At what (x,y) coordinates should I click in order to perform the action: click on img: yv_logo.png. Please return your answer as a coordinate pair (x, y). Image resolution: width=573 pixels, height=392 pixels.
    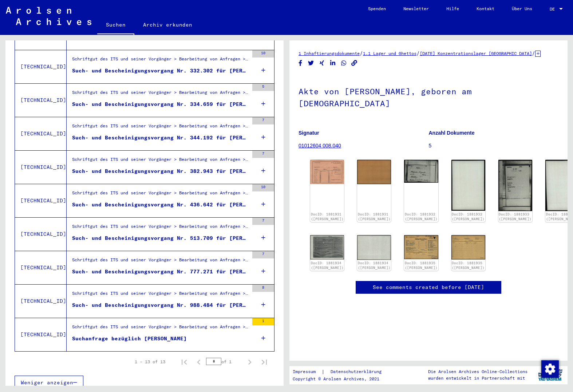
    Looking at the image, I should click on (550, 375).